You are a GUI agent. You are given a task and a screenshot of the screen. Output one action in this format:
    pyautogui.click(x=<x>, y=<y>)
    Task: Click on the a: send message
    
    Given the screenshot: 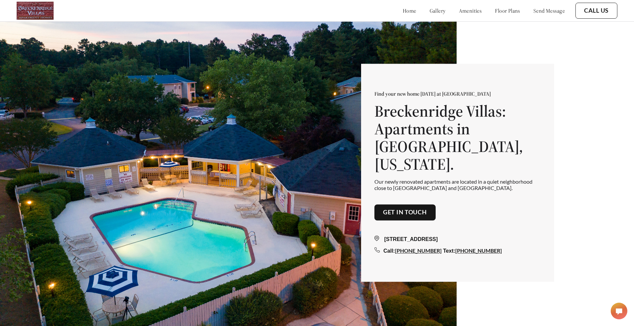 What is the action you would take?
    pyautogui.click(x=549, y=11)
    